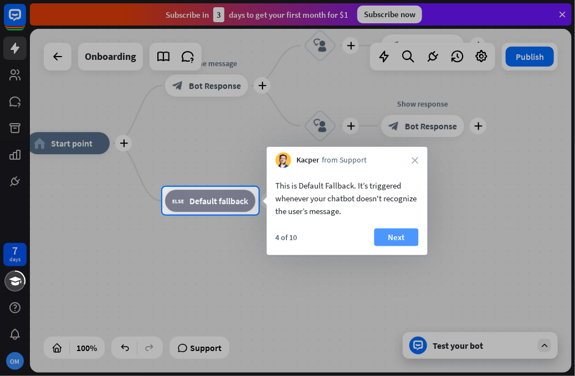 The width and height of the screenshot is (575, 376). Describe the element at coordinates (345, 160) in the screenshot. I see `span: from Support` at that location.